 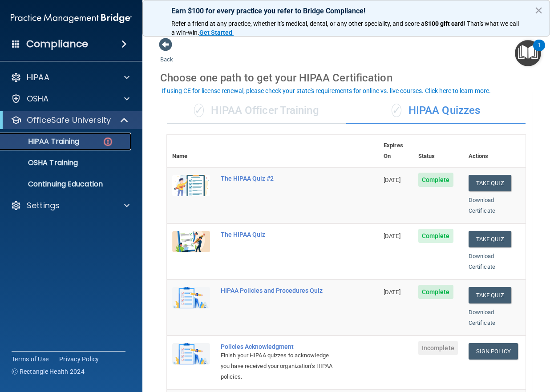 I want to click on a: HIPAA, so click(x=70, y=78).